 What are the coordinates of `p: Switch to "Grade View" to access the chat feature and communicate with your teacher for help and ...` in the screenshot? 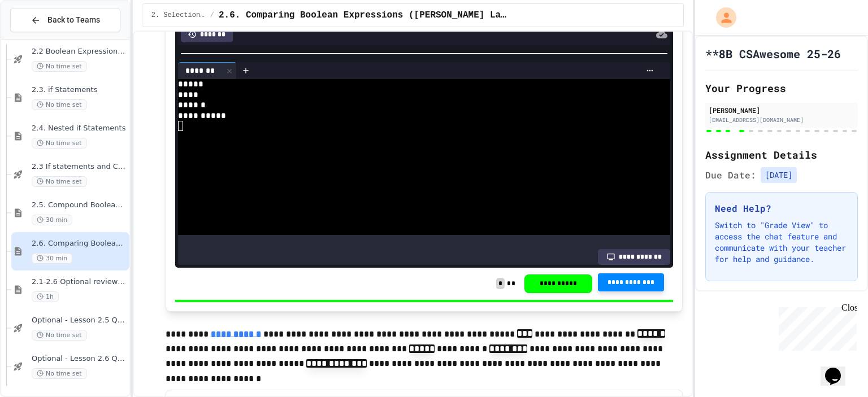 It's located at (782, 242).